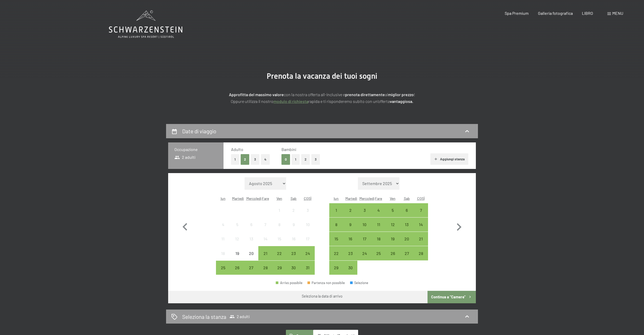 The image size is (644, 335). What do you see at coordinates (367, 198) in the screenshot?
I see `abbr: Mercoledì` at bounding box center [367, 198].